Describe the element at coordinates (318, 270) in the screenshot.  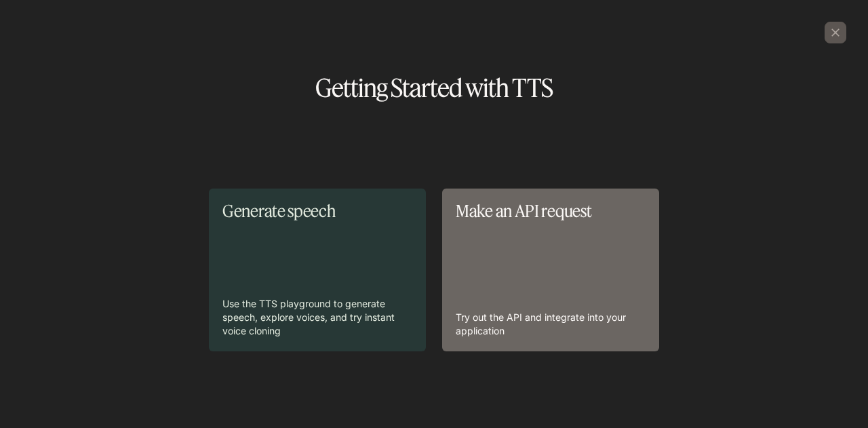
I see `a: Generate speechUse the TTS playground to generate speech, explore voices, and try instant voice c...` at that location.